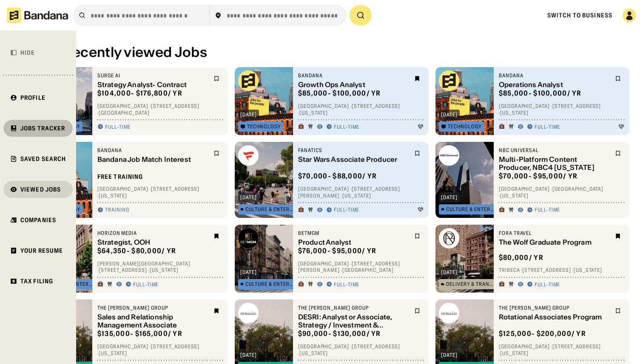 The height and width of the screenshot is (364, 643). Describe the element at coordinates (555, 242) in the screenshot. I see `div: The Wolf Graduate Program` at that location.